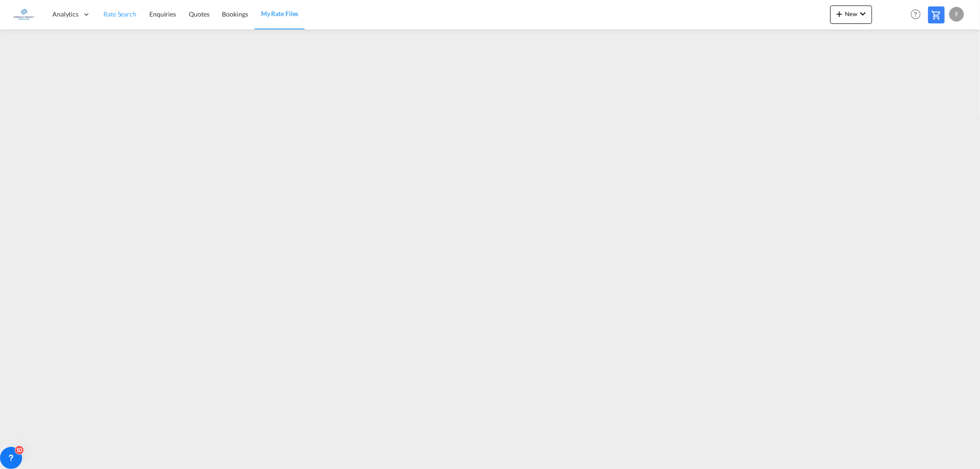 This screenshot has width=980, height=469. I want to click on img: e1326340b7c511ef854e8d6a806141ad.jpg, so click(24, 14).